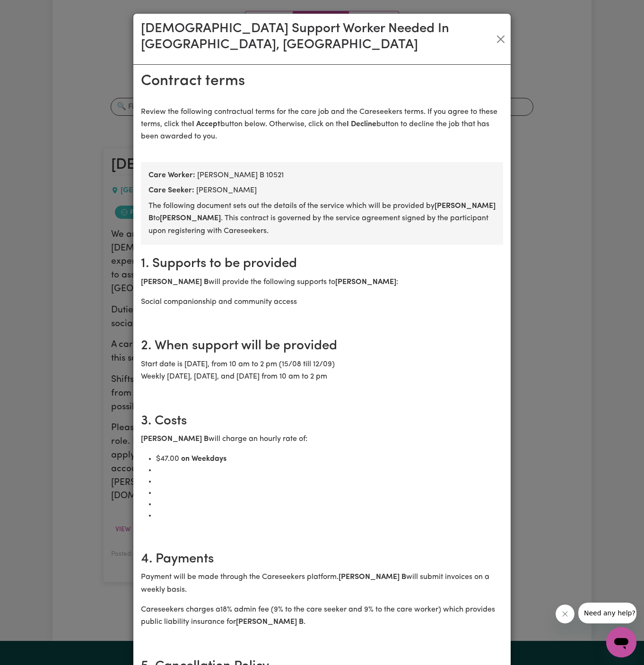  I want to click on h2: 3. Costs, so click(322, 422).